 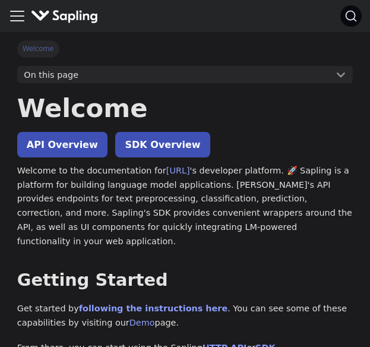 I want to click on h2: Getting Started, so click(x=185, y=280).